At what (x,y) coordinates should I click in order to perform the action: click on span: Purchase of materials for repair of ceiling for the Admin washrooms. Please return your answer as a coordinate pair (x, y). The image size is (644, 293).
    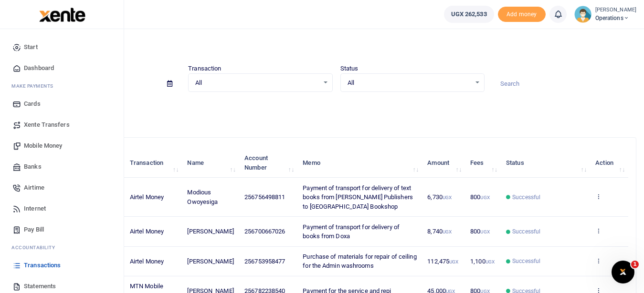
    Looking at the image, I should click on (359, 261).